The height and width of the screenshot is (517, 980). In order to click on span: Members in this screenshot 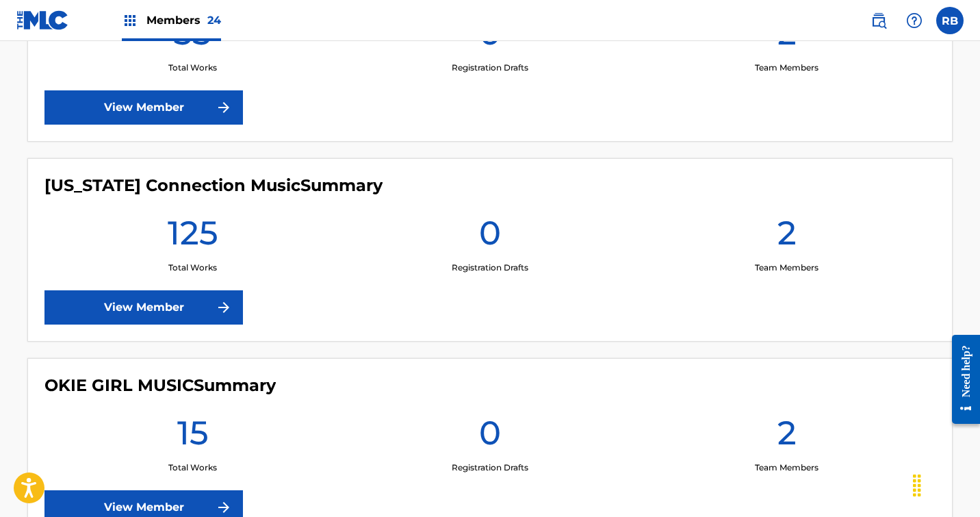, I will do `click(184, 20)`.